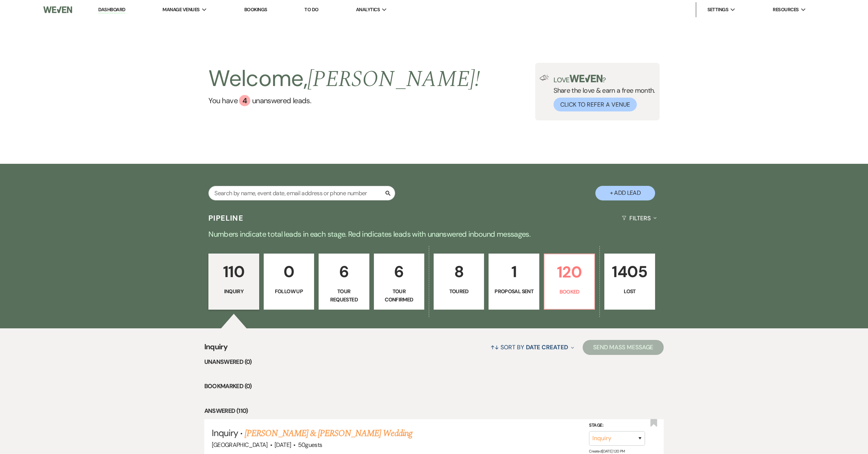 The image size is (868, 454). I want to click on p: Lost, so click(629, 291).